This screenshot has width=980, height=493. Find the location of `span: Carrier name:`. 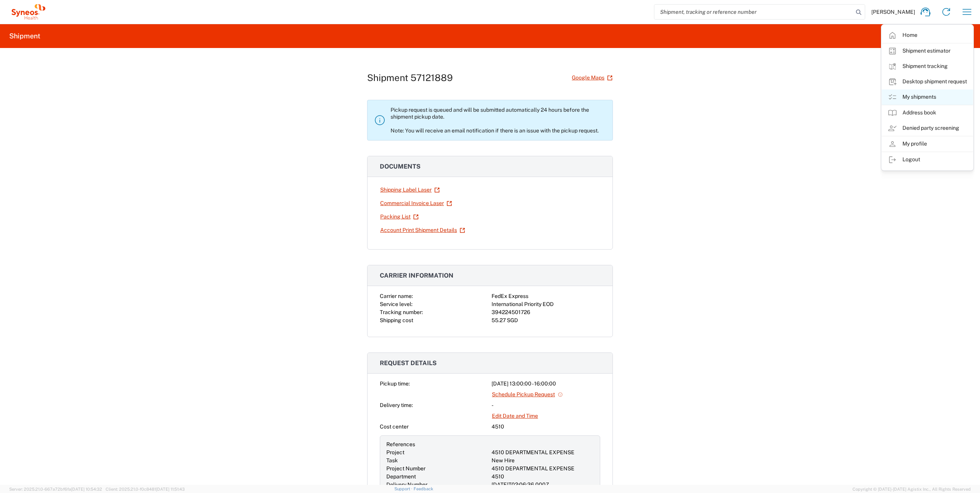

span: Carrier name: is located at coordinates (396, 296).